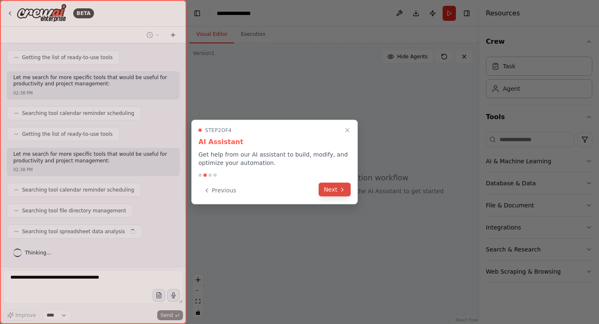 The image size is (599, 324). Describe the element at coordinates (197, 13) in the screenshot. I see `button: Hide left sidebar` at that location.